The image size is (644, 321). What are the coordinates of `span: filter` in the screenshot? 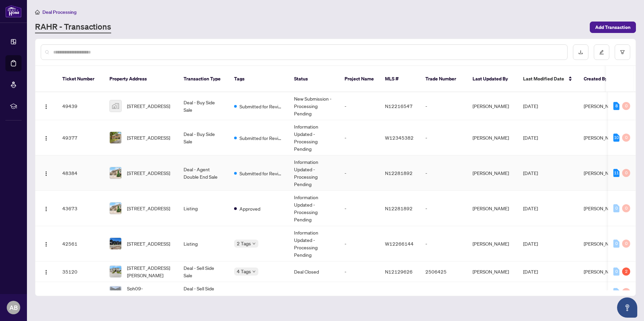 It's located at (622, 52).